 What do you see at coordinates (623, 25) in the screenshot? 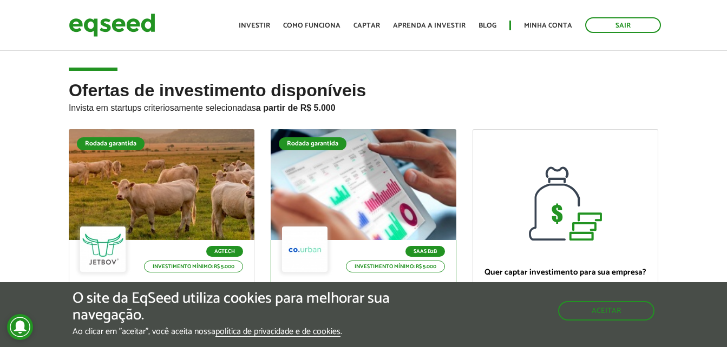
I see `a: Sair` at bounding box center [623, 25].